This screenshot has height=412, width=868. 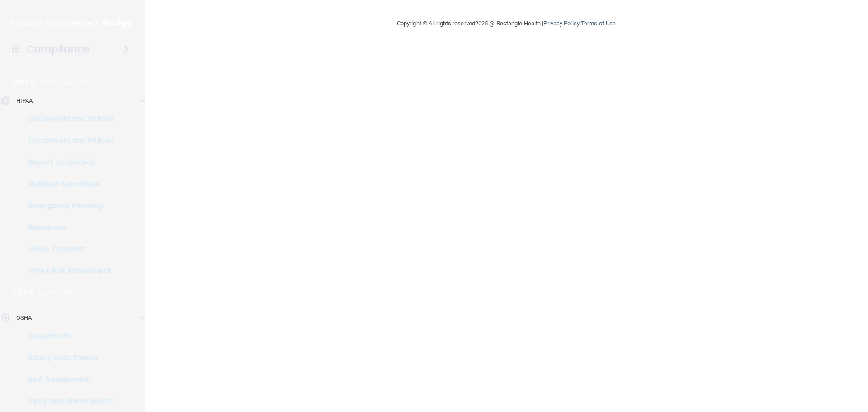 What do you see at coordinates (68, 271) in the screenshot?
I see `p: HIPAA Risk Assessment` at bounding box center [68, 271].